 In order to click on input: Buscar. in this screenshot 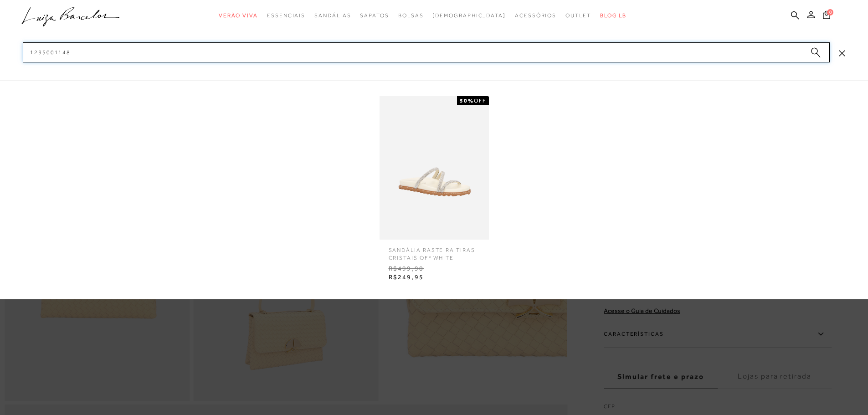, I will do `click(426, 53)`.